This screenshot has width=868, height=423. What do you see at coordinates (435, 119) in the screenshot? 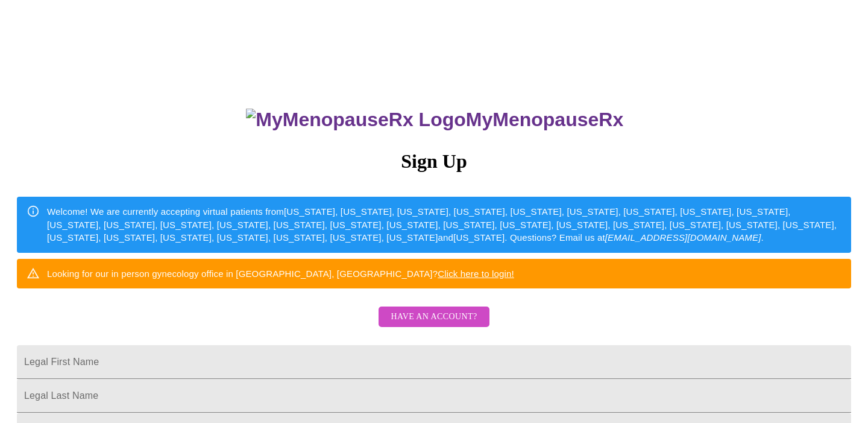
I see `h3: MyMenopauseRx` at bounding box center [435, 119].